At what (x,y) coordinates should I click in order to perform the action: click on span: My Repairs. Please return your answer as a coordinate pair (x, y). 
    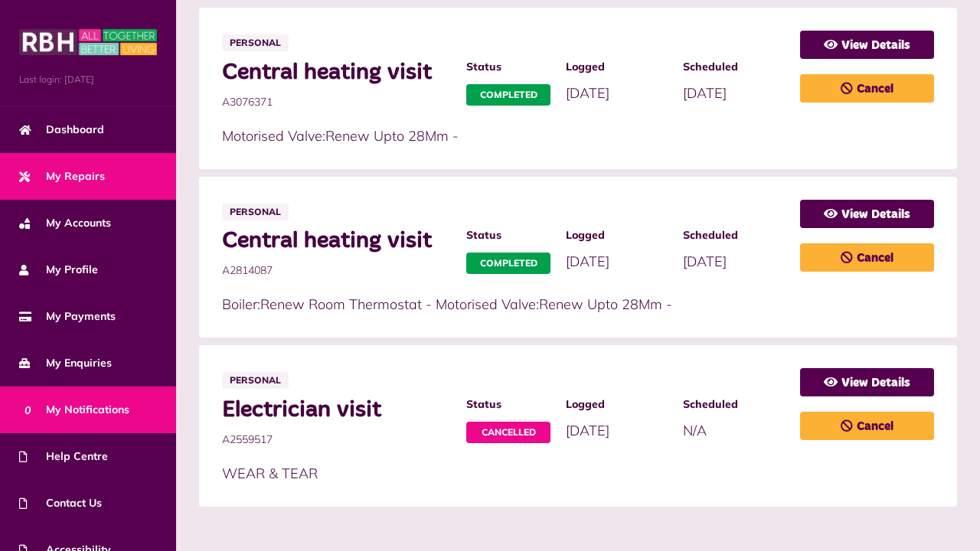
    Looking at the image, I should click on (62, 176).